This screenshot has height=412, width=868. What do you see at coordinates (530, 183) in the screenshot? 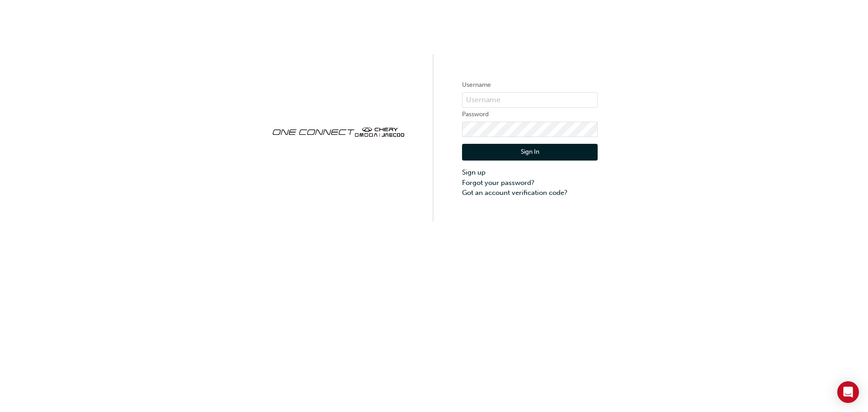
I see `a: Forgot your password?` at bounding box center [530, 183].